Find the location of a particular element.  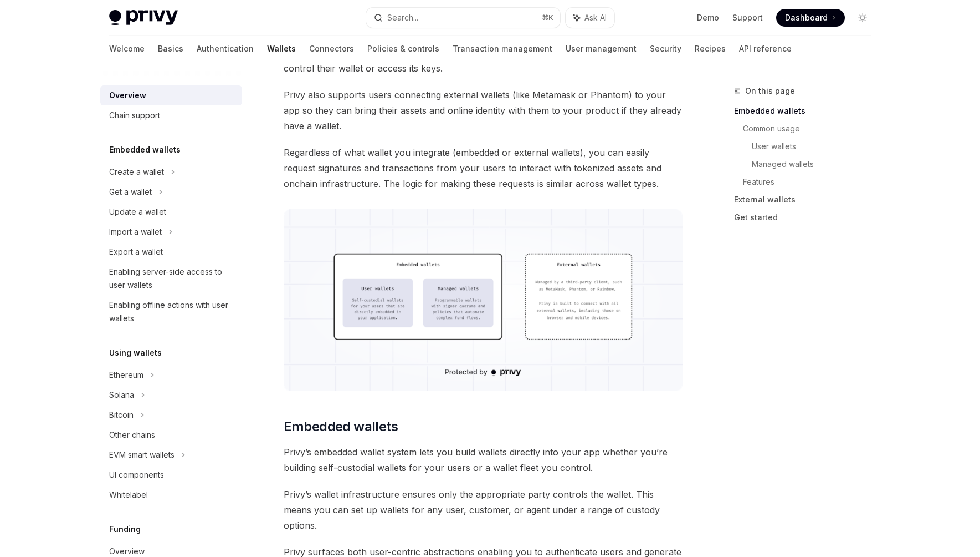

a: User management is located at coordinates (601, 48).